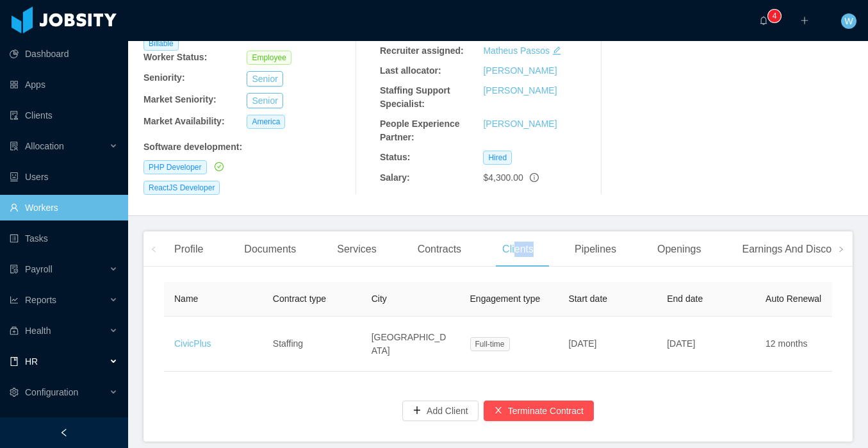  I want to click on i: icon: line-chart, so click(14, 300).